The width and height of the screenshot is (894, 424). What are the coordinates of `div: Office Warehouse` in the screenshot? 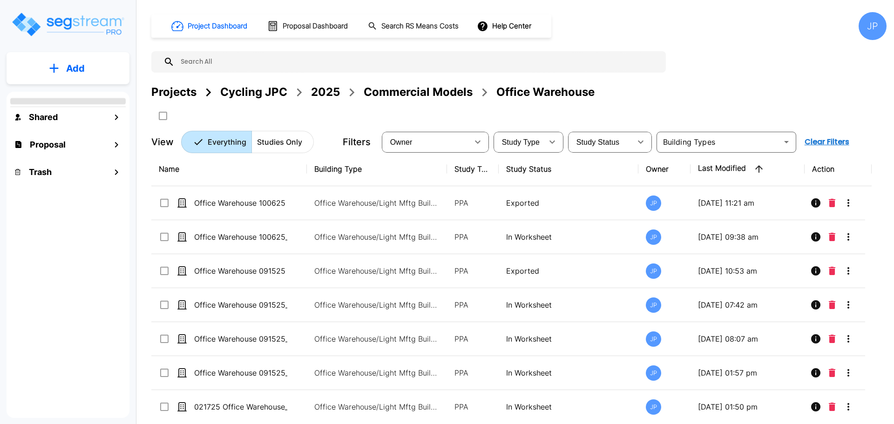 It's located at (545, 92).